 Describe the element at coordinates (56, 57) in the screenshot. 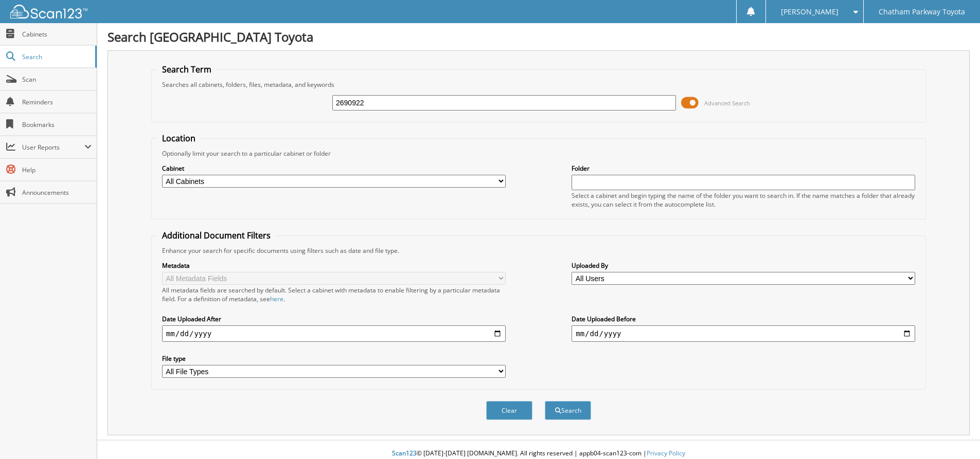

I see `span: Search` at that location.